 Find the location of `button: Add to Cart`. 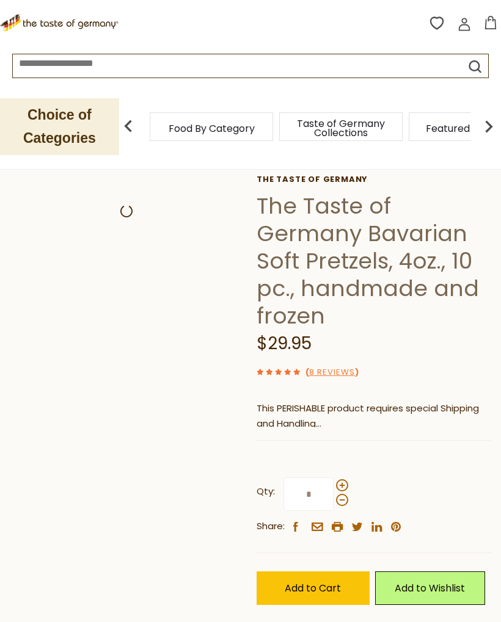

button: Add to Cart is located at coordinates (313, 588).